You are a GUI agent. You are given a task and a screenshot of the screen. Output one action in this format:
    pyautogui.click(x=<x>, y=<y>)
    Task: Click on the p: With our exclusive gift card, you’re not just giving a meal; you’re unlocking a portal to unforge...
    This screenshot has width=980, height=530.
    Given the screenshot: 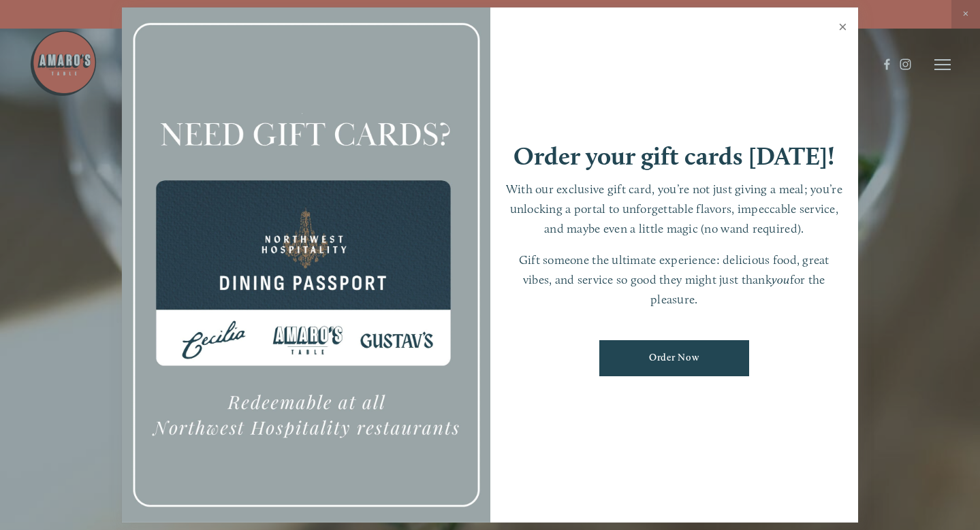 What is the action you would take?
    pyautogui.click(x=674, y=209)
    